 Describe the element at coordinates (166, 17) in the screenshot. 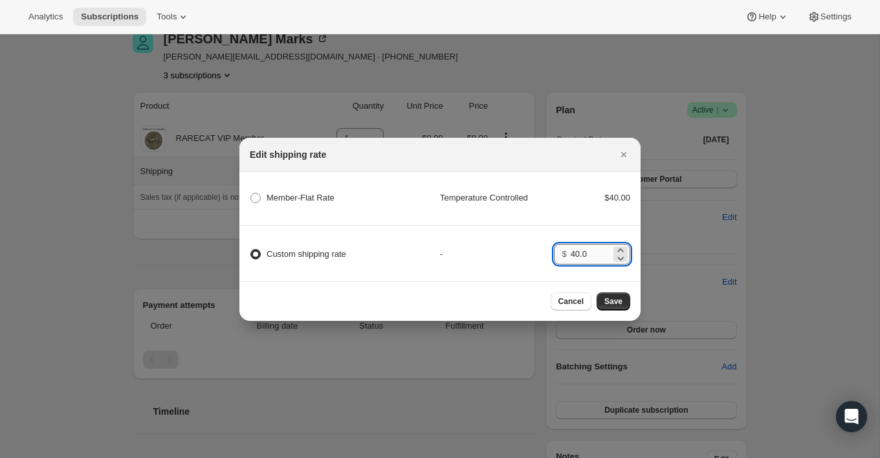

I see `span: Tools` at that location.